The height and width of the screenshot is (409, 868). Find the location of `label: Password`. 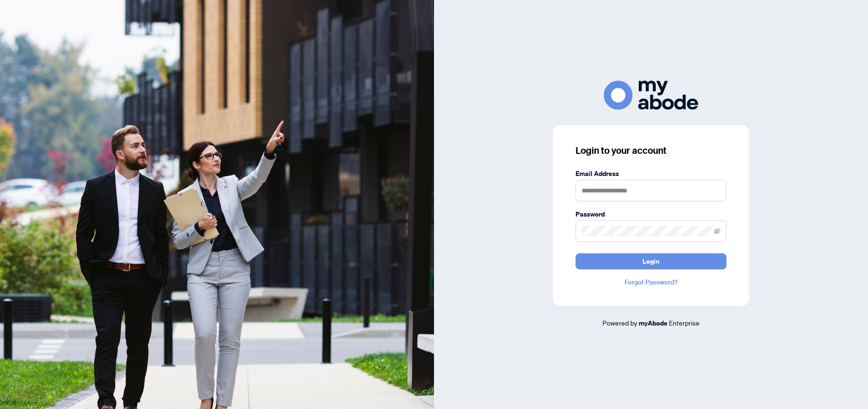

label: Password is located at coordinates (651, 214).